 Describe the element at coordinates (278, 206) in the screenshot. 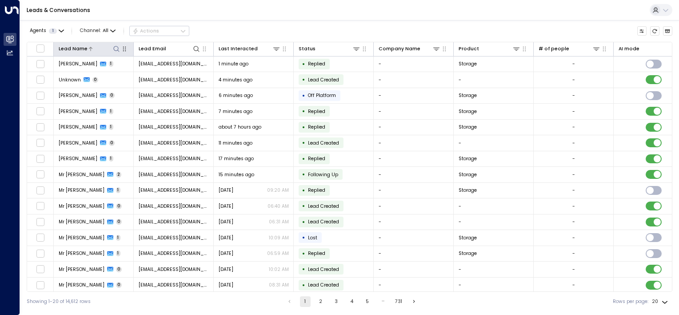

I see `p: 06:40 AM` at that location.